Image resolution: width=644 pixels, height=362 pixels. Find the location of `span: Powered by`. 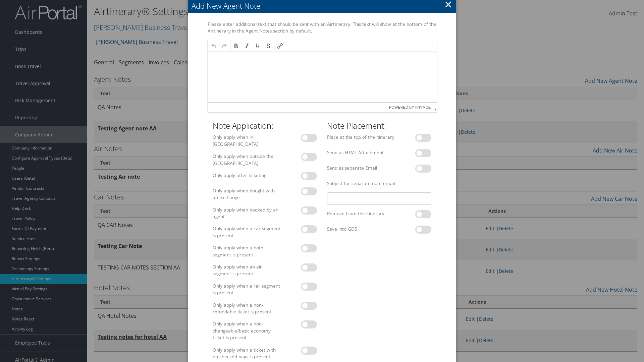

span: Powered by is located at coordinates (410, 107).